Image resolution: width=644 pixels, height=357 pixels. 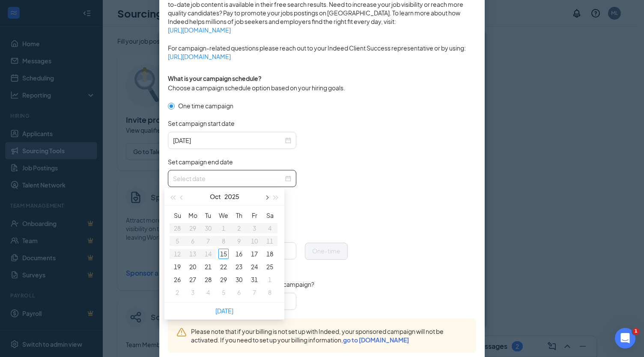 What do you see at coordinates (254, 254) in the screenshot?
I see `div: 17` at bounding box center [254, 254].